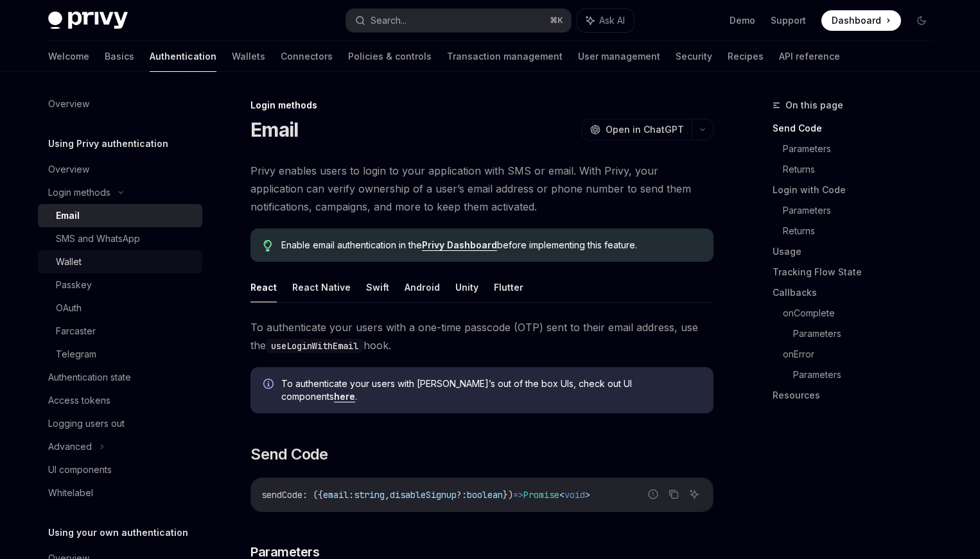  I want to click on div: Farcaster, so click(76, 331).